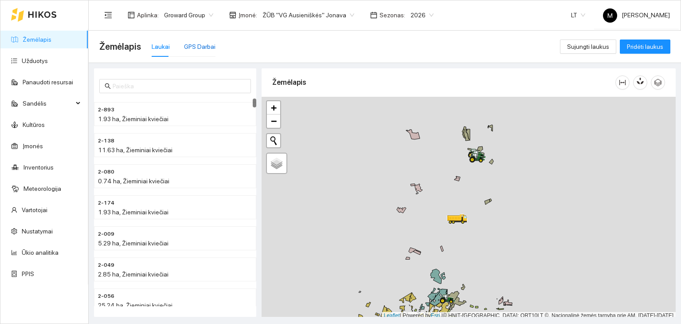 This screenshot has width=681, height=324. Describe the element at coordinates (106, 203) in the screenshot. I see `span: 2-174` at that location.